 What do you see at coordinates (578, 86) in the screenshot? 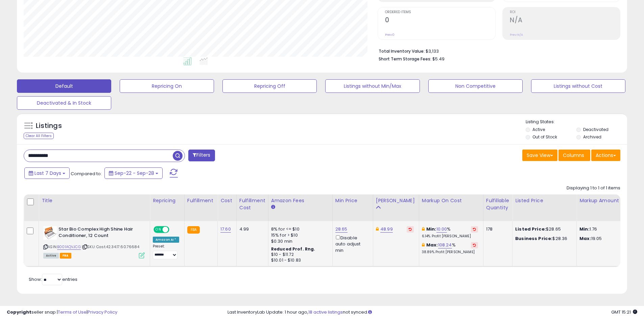
I see `button: Listings without Cost` at bounding box center [578, 86].